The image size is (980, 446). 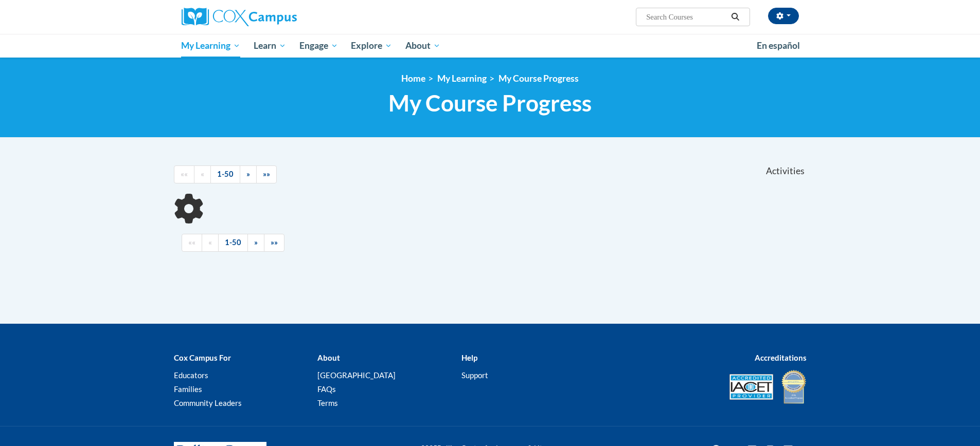 I want to click on a: Families, so click(x=188, y=389).